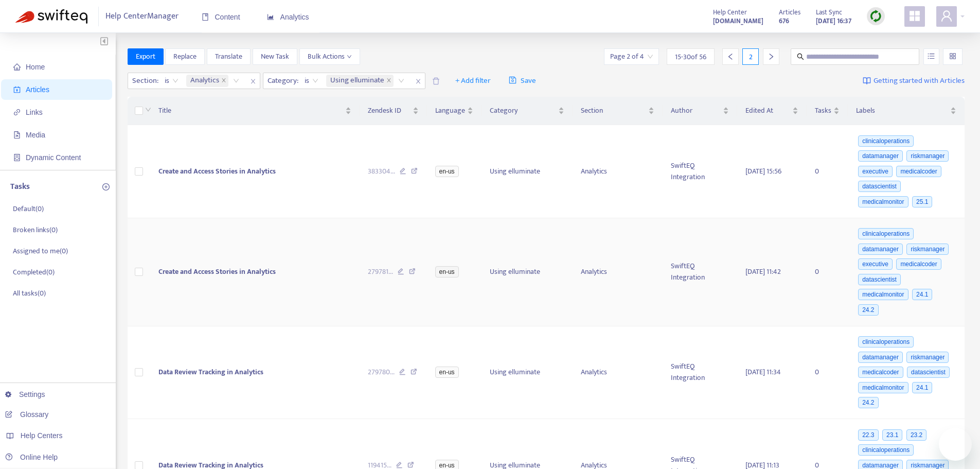  I want to click on span: Data Review Tracking in Analytics, so click(211, 371).